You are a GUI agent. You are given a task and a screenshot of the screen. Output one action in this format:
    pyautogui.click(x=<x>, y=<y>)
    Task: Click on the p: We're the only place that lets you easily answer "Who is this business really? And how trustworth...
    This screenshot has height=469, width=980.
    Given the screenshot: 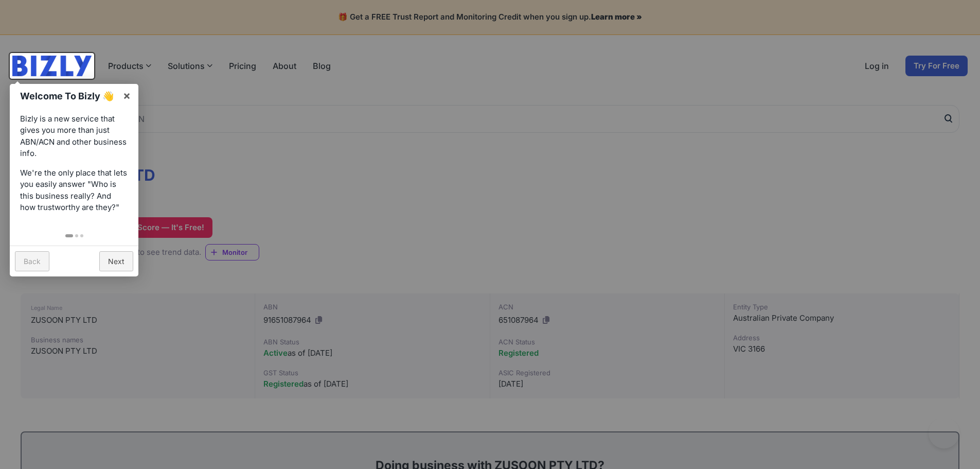 What is the action you would take?
    pyautogui.click(x=74, y=190)
    